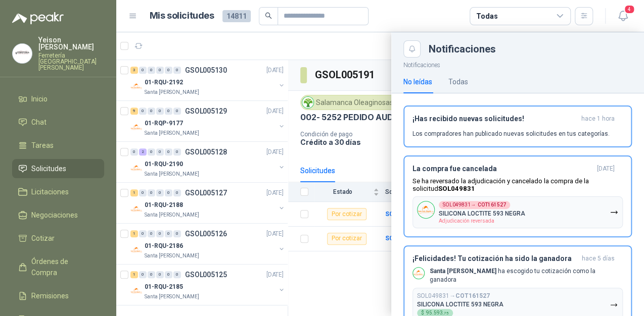 Image resolution: width=644 pixels, height=316 pixels. What do you see at coordinates (58, 238) in the screenshot?
I see `a: Cotizar` at bounding box center [58, 238].